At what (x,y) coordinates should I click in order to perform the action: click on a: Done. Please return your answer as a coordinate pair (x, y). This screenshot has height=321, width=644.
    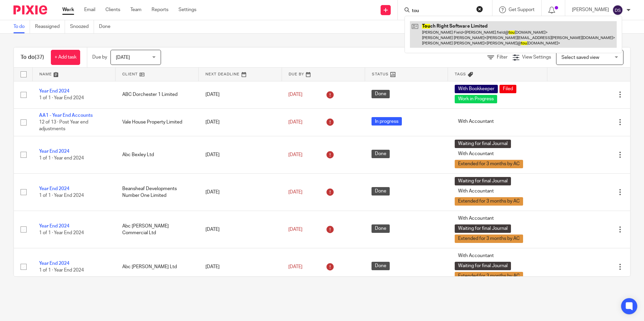
    Looking at the image, I should click on (107, 27).